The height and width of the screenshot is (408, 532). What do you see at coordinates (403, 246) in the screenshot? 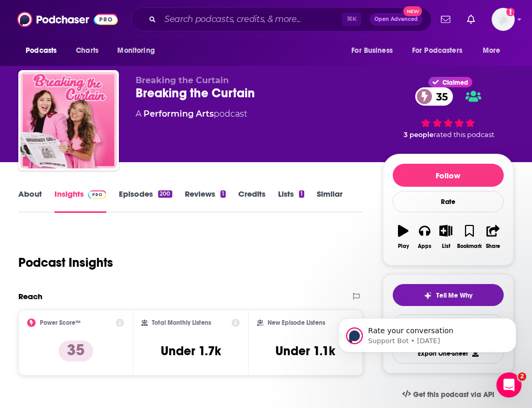
I see `div: Play` at bounding box center [403, 246].